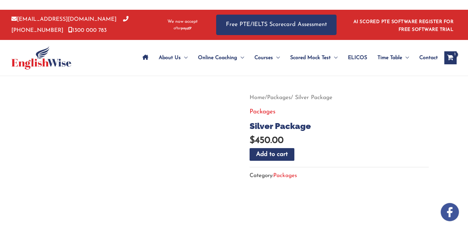 This screenshot has width=468, height=229. What do you see at coordinates (183, 28) in the screenshot?
I see `img: Afterpay-Logo` at bounding box center [183, 28].